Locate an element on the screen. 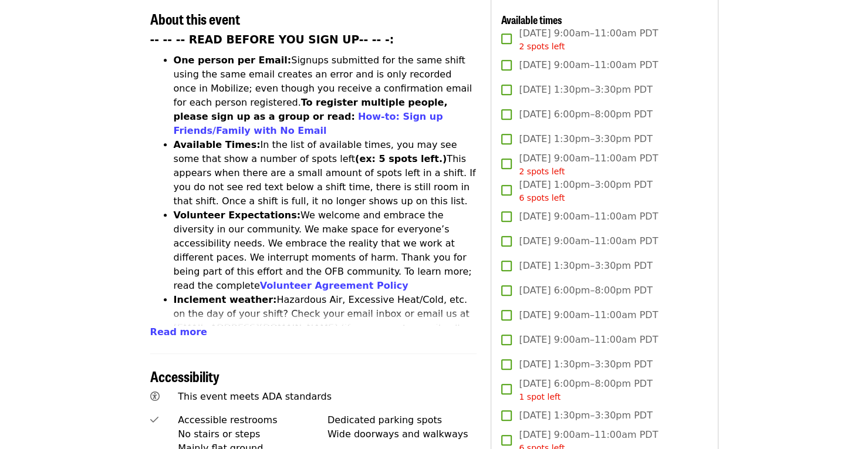 This screenshot has width=868, height=449. li: In the list of available times, you may see some that show a number of spots left This appears wh... is located at coordinates (325, 173).